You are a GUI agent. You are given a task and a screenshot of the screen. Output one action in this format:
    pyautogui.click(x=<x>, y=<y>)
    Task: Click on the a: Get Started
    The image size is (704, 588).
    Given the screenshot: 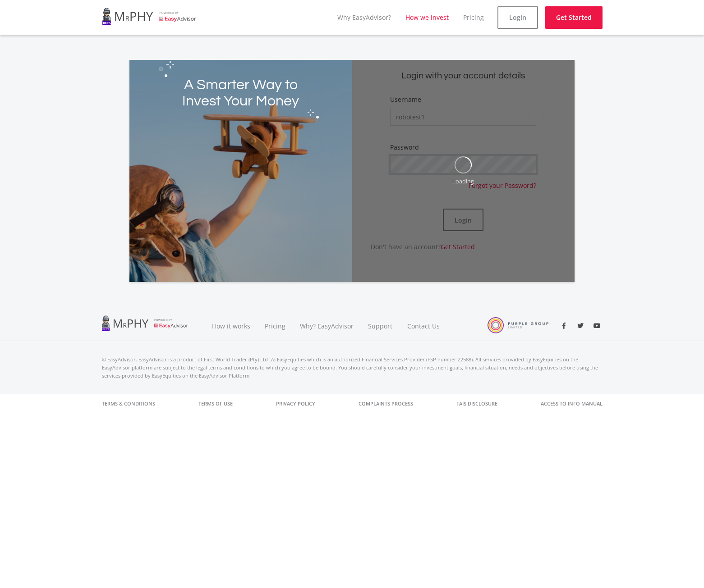 What is the action you would take?
    pyautogui.click(x=574, y=18)
    